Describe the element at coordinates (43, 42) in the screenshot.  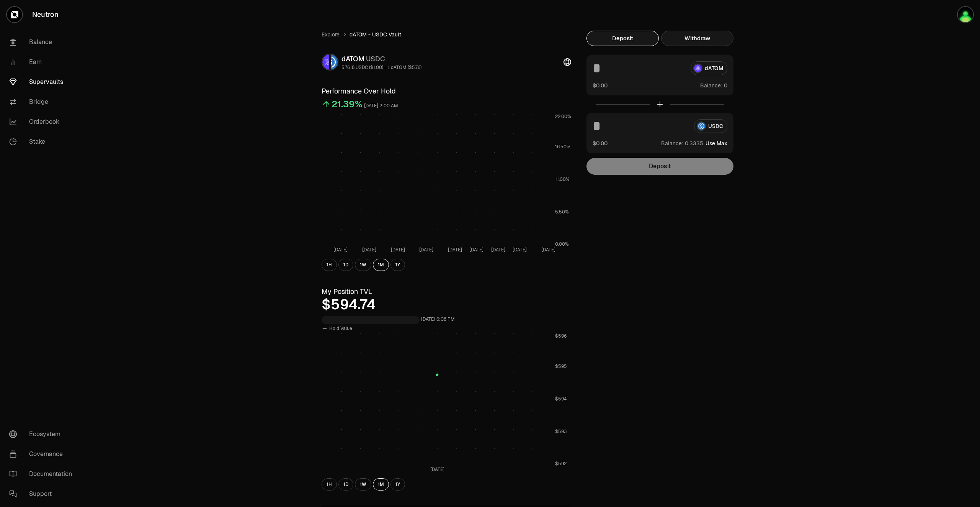
I see `a: Balance` at that location.